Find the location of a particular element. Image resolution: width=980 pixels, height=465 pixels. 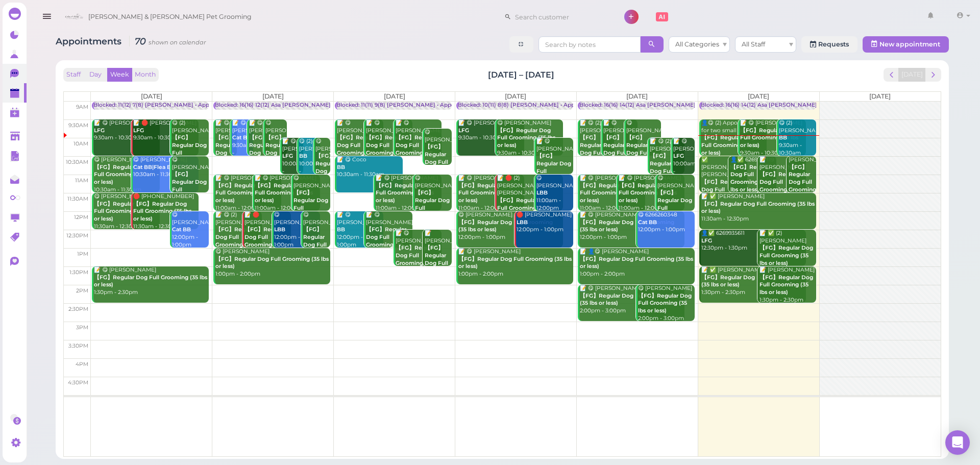

span: 12:30pm is located at coordinates (77, 235).